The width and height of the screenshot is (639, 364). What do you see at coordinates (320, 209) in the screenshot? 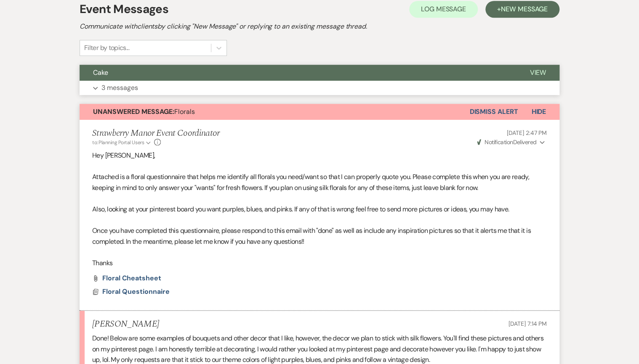
I see `p: Also, looking at your pinterest board you want purples, blues, and pinks. If any of that is wrong...` at bounding box center [320, 209].